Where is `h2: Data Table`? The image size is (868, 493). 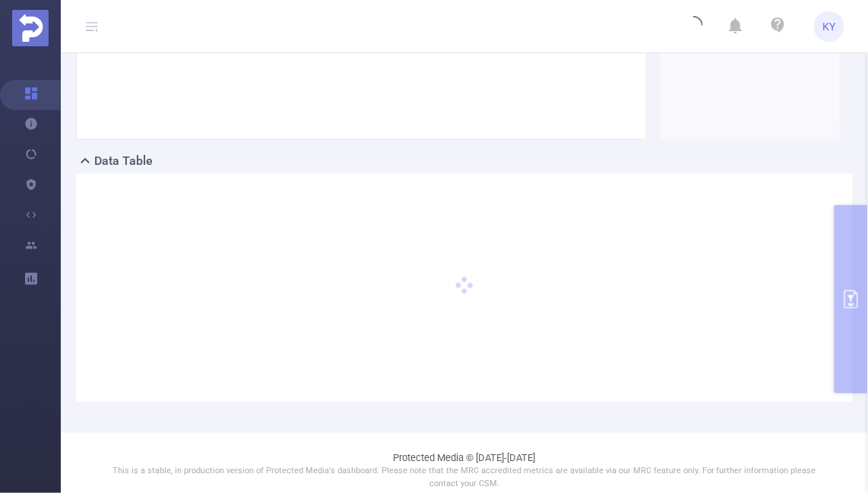
h2: Data Table is located at coordinates (123, 162).